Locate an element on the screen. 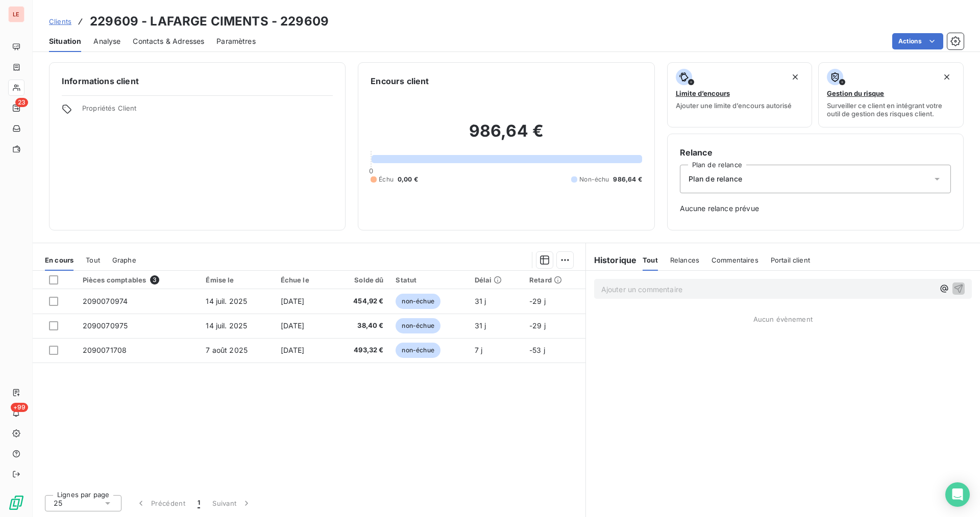 This screenshot has height=517, width=980. span: Aucune relance prévue is located at coordinates (815, 208).